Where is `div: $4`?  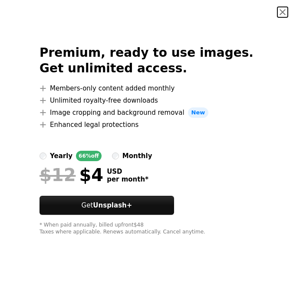
div: $4 is located at coordinates (71, 175).